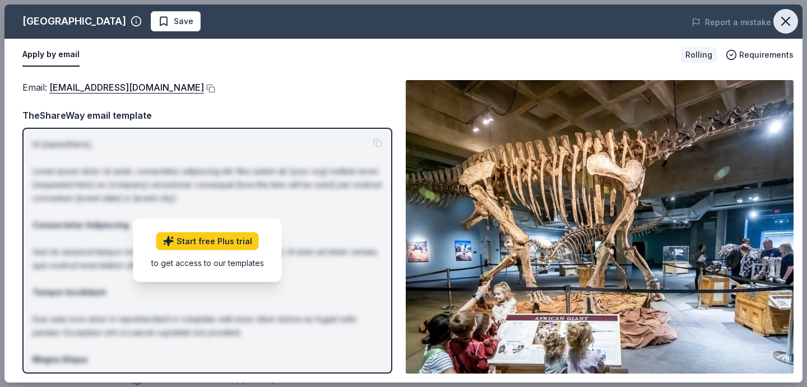  Describe the element at coordinates (113, 87) in the screenshot. I see `span: Email :` at that location.